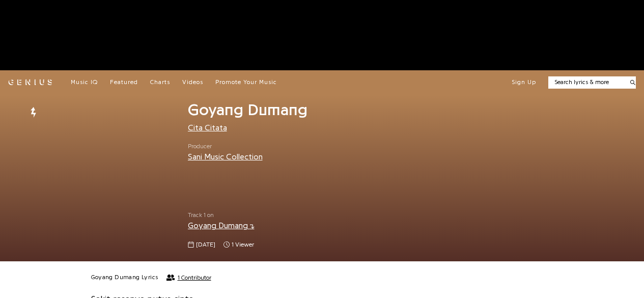  What do you see at coordinates (160, 83) in the screenshot?
I see `a: Charts` at bounding box center [160, 83].